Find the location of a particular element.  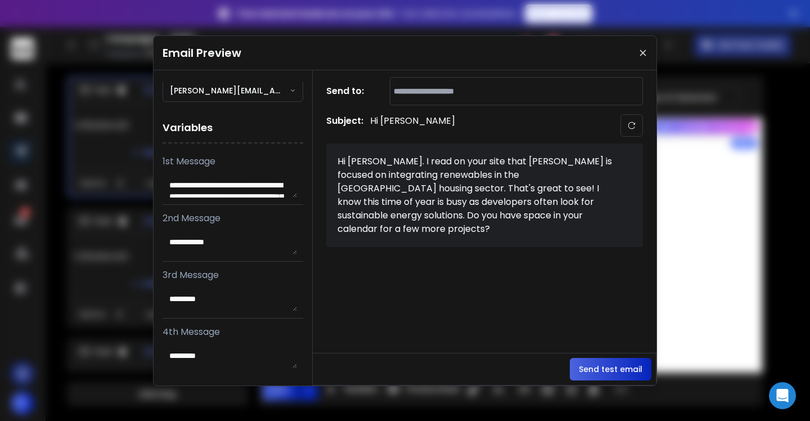

h1: Variables is located at coordinates (233, 128).